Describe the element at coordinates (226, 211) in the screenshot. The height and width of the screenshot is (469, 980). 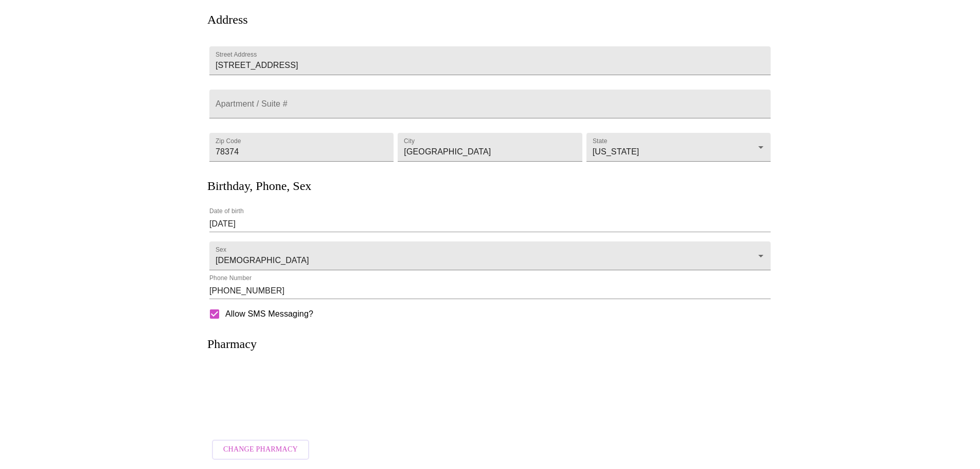
I see `label: Date of birth` at that location.